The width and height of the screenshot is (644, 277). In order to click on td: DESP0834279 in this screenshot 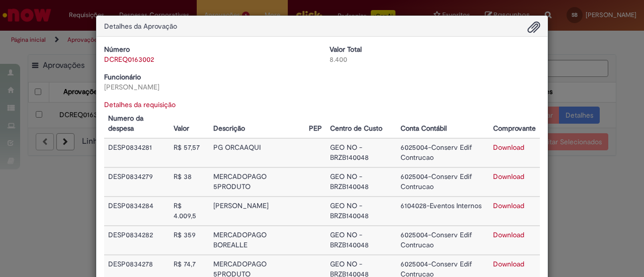, I will do `click(137, 183)`.